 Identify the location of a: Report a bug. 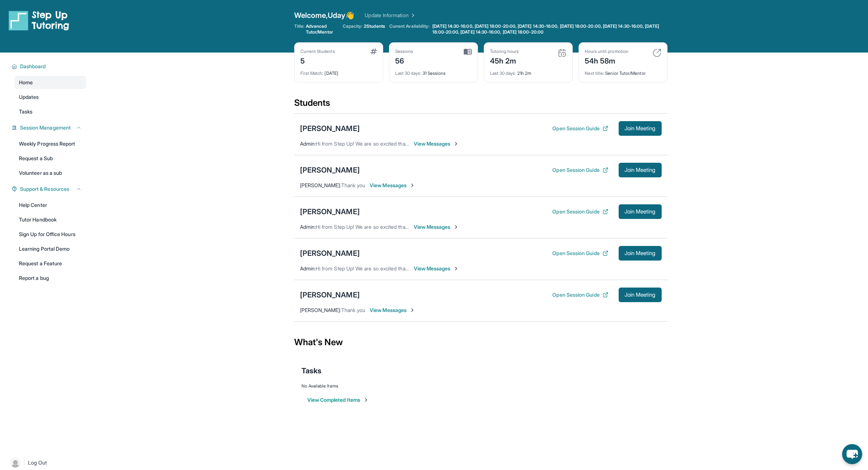
(51, 278).